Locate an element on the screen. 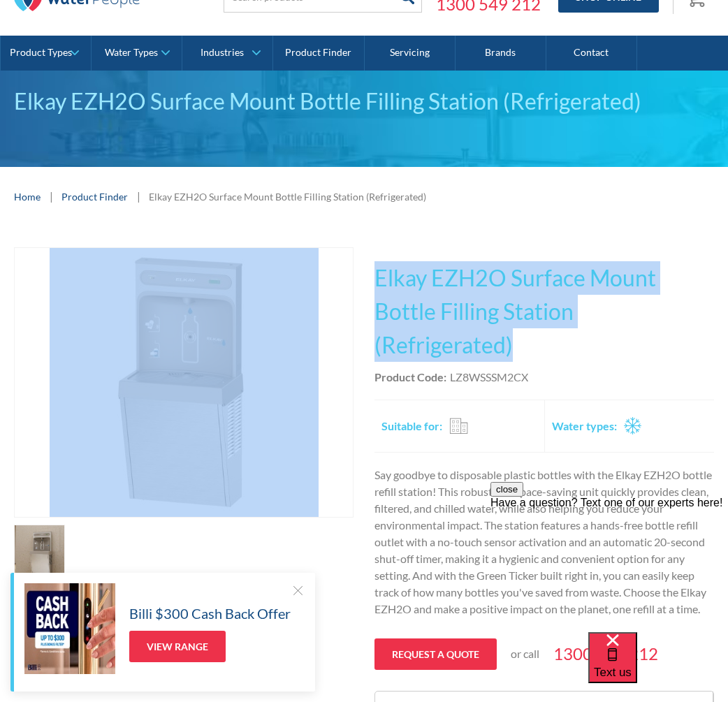 The width and height of the screenshot is (728, 702). h5: Billi $300 Cash Back Offer is located at coordinates (210, 613).